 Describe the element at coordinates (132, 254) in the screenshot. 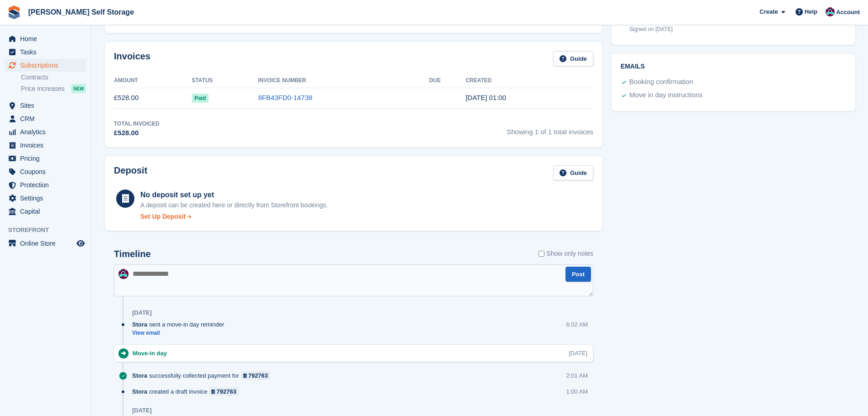

I see `h2: Timeline` at that location.